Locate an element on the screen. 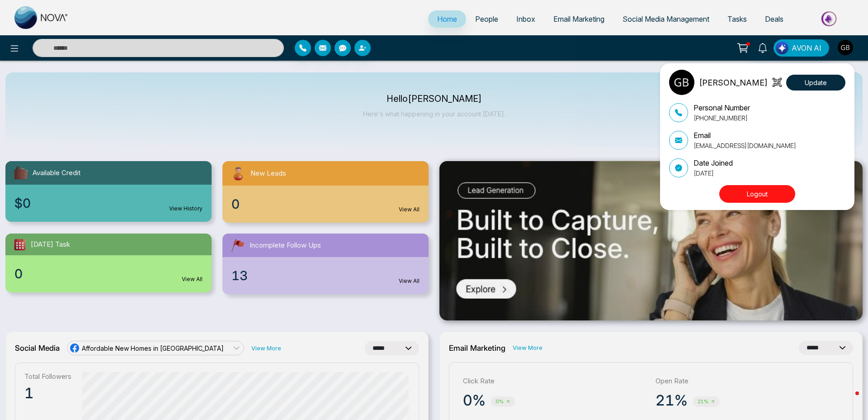  button: Logout is located at coordinates (757, 194).